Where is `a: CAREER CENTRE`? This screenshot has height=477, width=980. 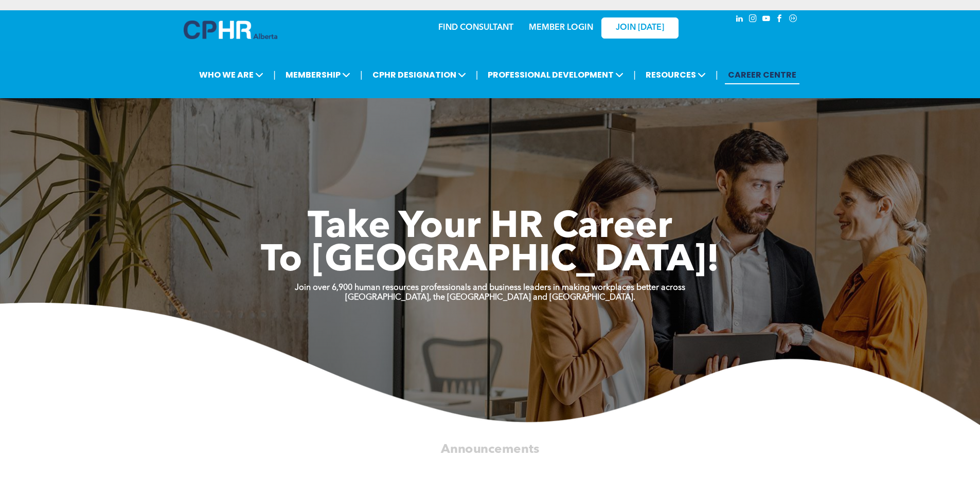
a: CAREER CENTRE is located at coordinates (761, 75).